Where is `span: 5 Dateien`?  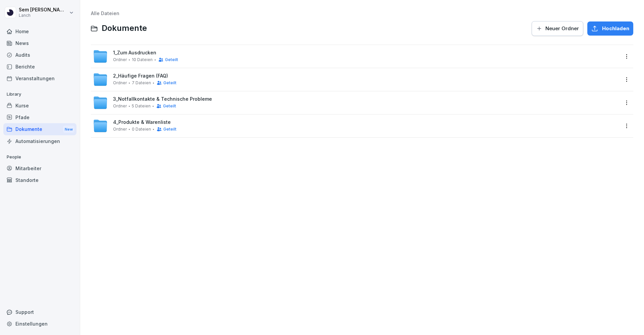
span: 5 Dateien is located at coordinates (141, 106).